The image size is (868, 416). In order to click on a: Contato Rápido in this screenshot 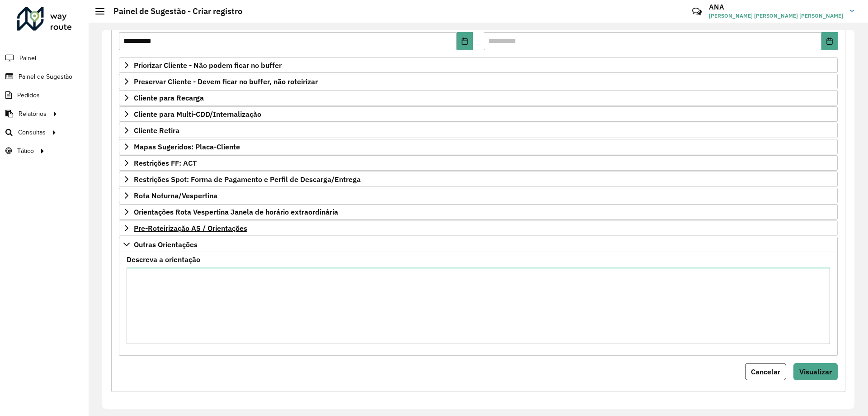, I will do `click(697, 11)`.